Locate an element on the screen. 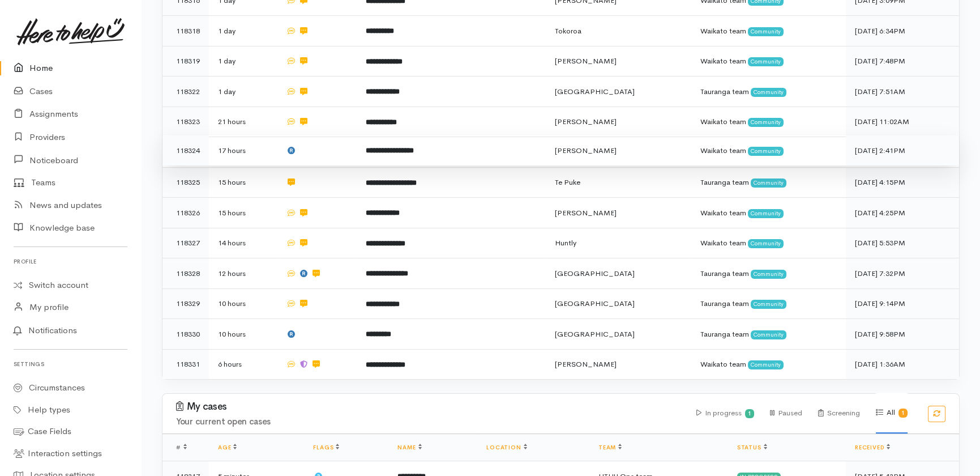 This screenshot has height=476, width=980. td: 21 hours is located at coordinates (243, 122).